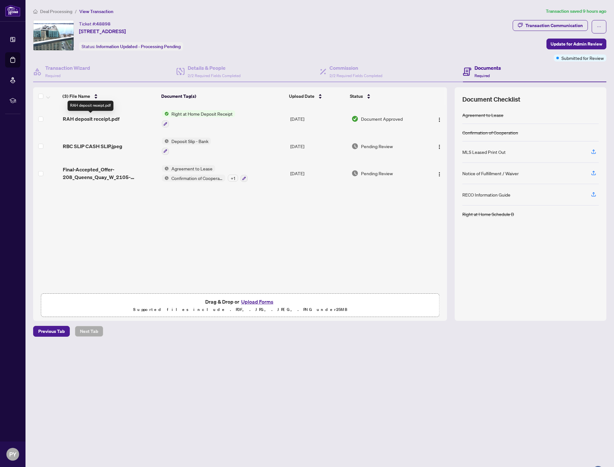  Describe the element at coordinates (488, 68) in the screenshot. I see `h4: Documents` at that location.